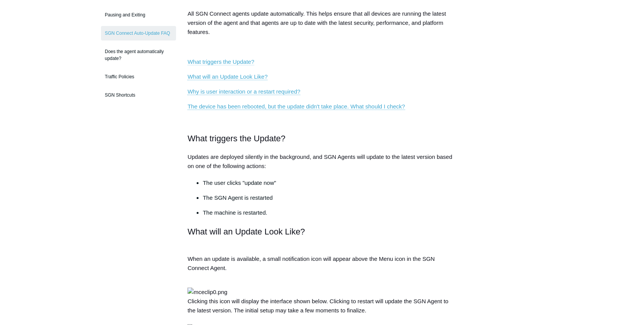 The width and height of the screenshot is (644, 325). Describe the element at coordinates (221, 62) in the screenshot. I see `a: What triggers the Update?` at that location.